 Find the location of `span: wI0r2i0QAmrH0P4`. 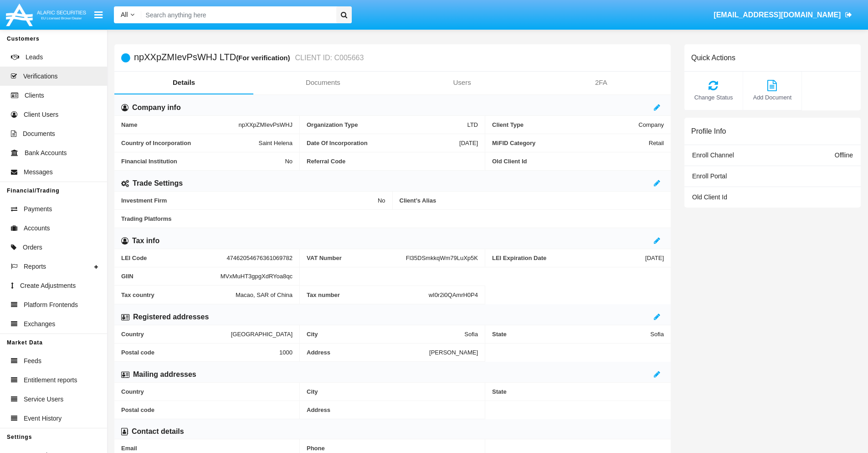

span: wI0r2i0QAmrH0P4 is located at coordinates (454, 295).